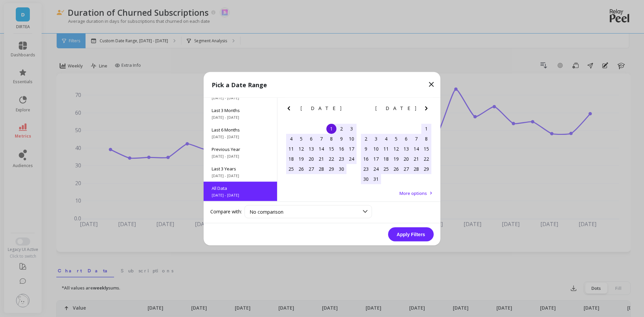 The image size is (644, 317). Describe the element at coordinates (240, 149) in the screenshot. I see `span: Previous Year` at that location.